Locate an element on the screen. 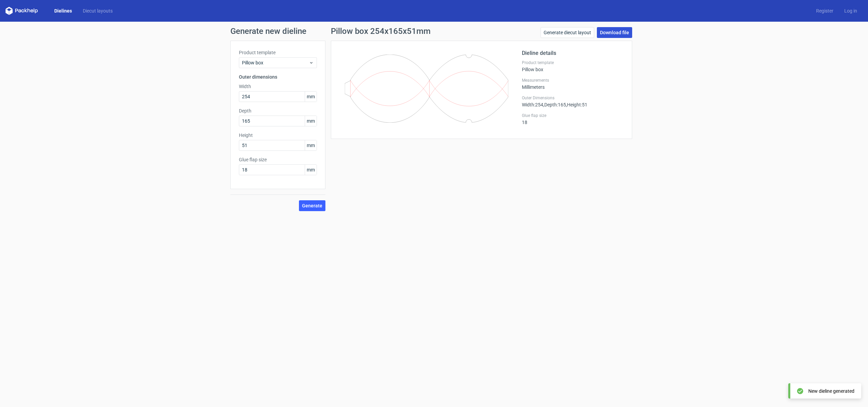  span: , Depth : 165 is located at coordinates (554, 105).